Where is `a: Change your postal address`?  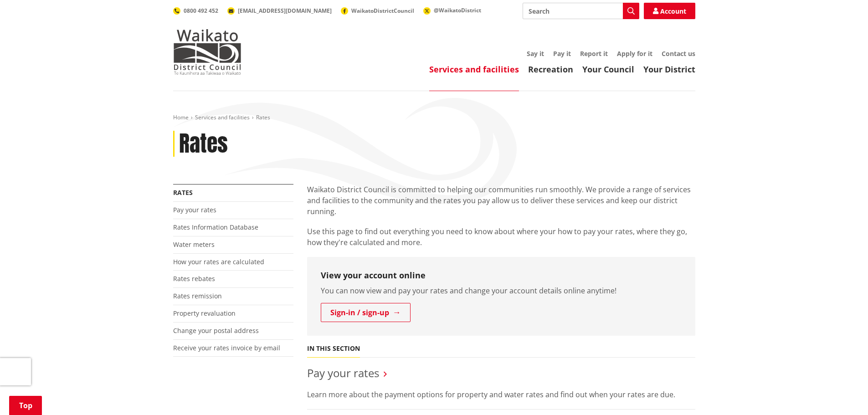 a: Change your postal address is located at coordinates (216, 331).